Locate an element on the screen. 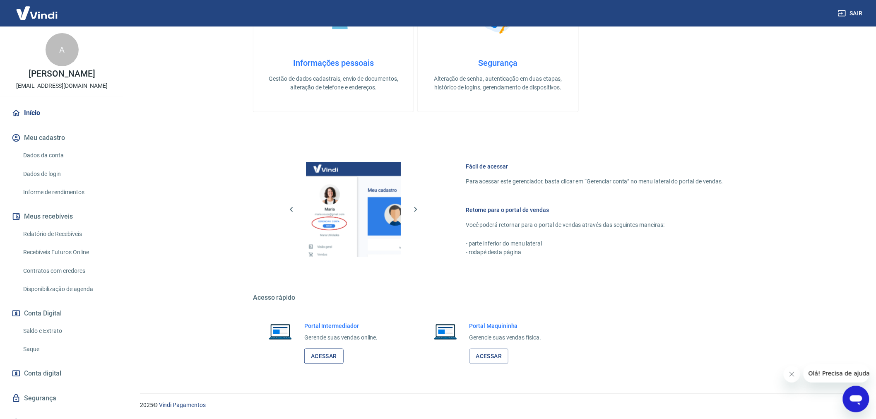 The height and width of the screenshot is (419, 876). p: - parte inferior do menu lateral is located at coordinates (595, 243).